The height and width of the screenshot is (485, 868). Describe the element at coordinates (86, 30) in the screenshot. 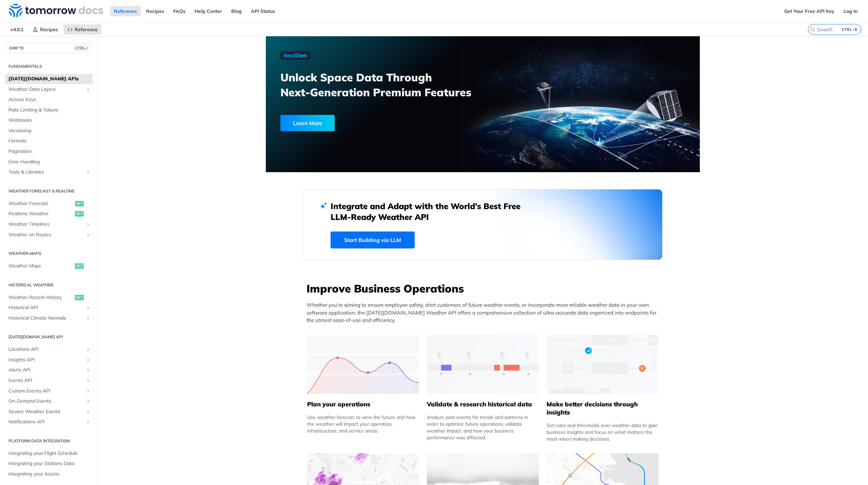

I see `span: Reference` at that location.